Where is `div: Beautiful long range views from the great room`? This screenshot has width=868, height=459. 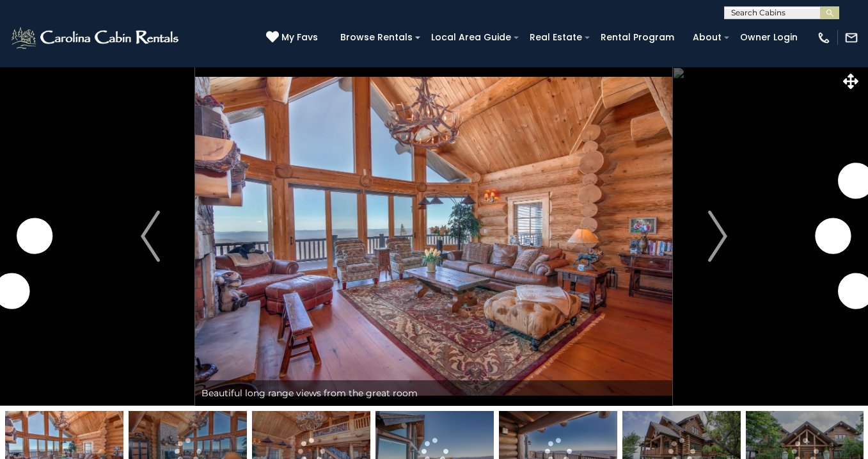
div: Beautiful long range views from the great room is located at coordinates (434, 393).